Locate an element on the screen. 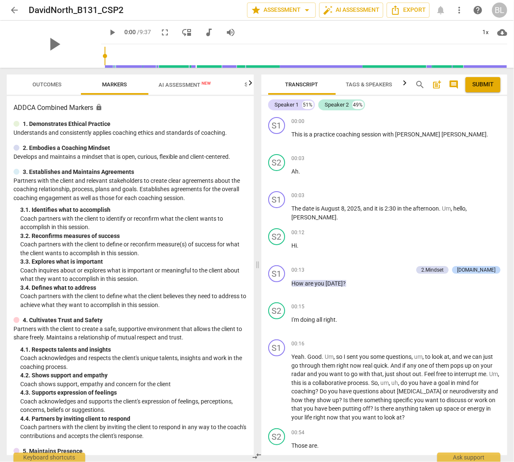 This screenshot has height=462, width=514. span: 0:00 is located at coordinates (130, 32).